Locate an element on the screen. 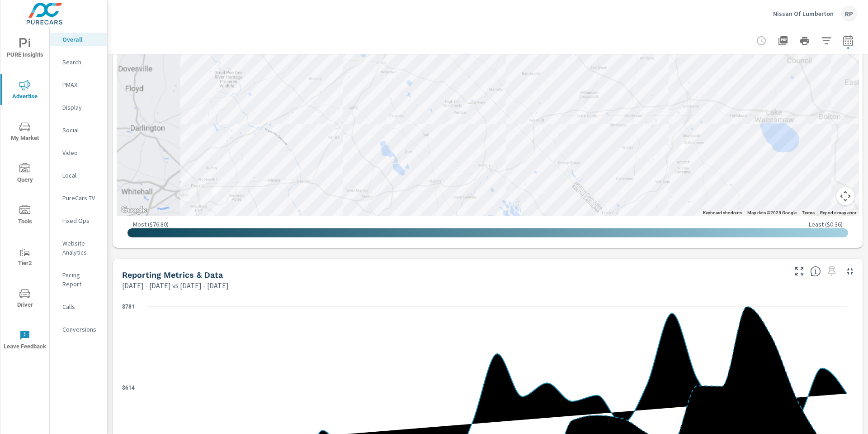 This screenshot has height=434, width=868. p: Website Analytics is located at coordinates (81, 247).